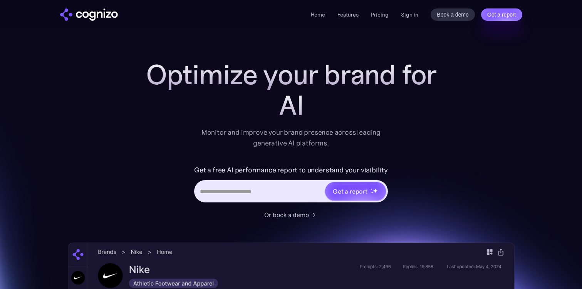 The height and width of the screenshot is (289, 582). What do you see at coordinates (452, 15) in the screenshot?
I see `a: Book a demo` at bounding box center [452, 15].